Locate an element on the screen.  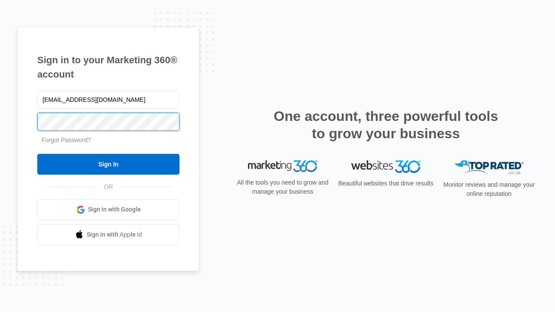
p: Beautiful websites that drive results is located at coordinates (386, 184).